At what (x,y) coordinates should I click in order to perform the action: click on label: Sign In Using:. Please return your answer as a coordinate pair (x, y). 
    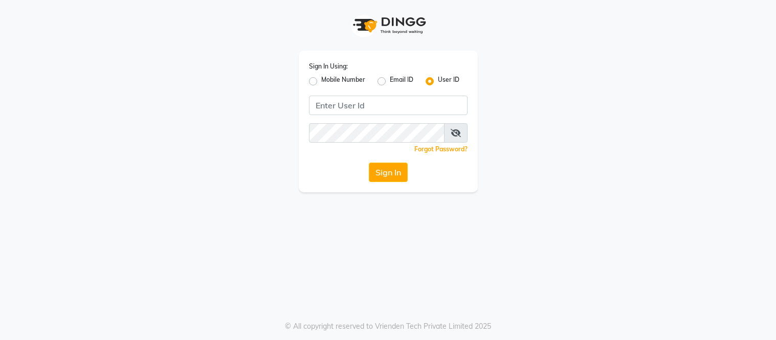
    Looking at the image, I should click on (329, 67).